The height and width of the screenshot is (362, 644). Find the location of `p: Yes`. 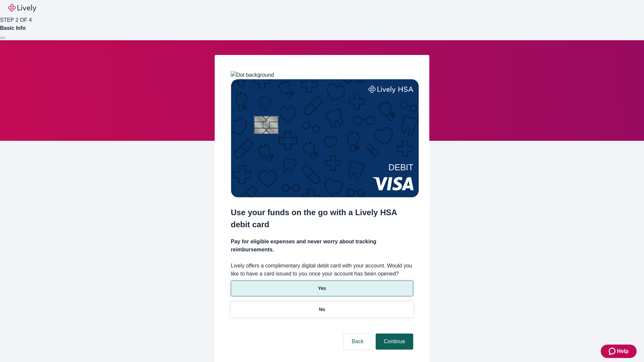

p: Yes is located at coordinates (322, 288).